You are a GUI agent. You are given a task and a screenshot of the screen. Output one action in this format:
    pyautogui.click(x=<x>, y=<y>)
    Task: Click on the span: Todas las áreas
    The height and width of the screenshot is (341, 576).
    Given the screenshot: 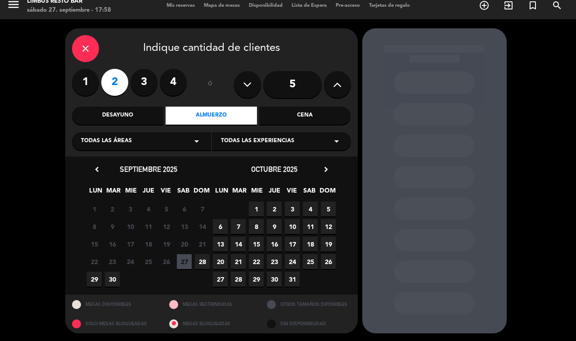 What is the action you would take?
    pyautogui.click(x=106, y=141)
    